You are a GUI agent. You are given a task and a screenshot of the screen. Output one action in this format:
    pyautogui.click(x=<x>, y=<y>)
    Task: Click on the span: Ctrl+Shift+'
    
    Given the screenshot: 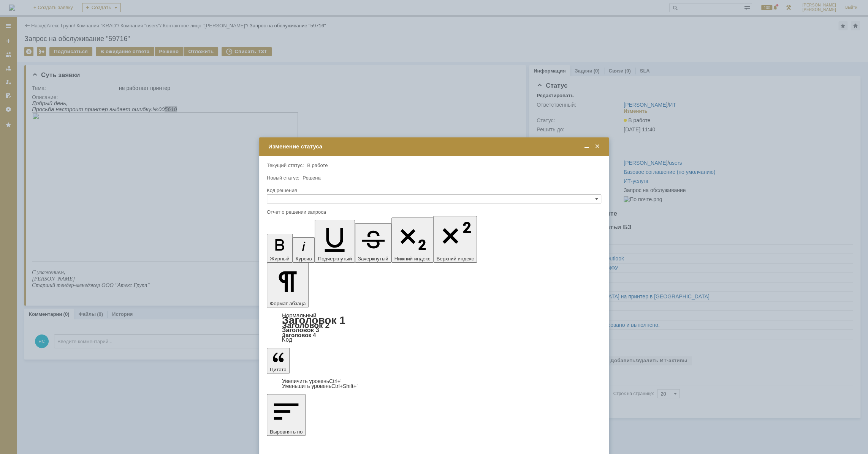 What is the action you would take?
    pyautogui.click(x=344, y=386)
    